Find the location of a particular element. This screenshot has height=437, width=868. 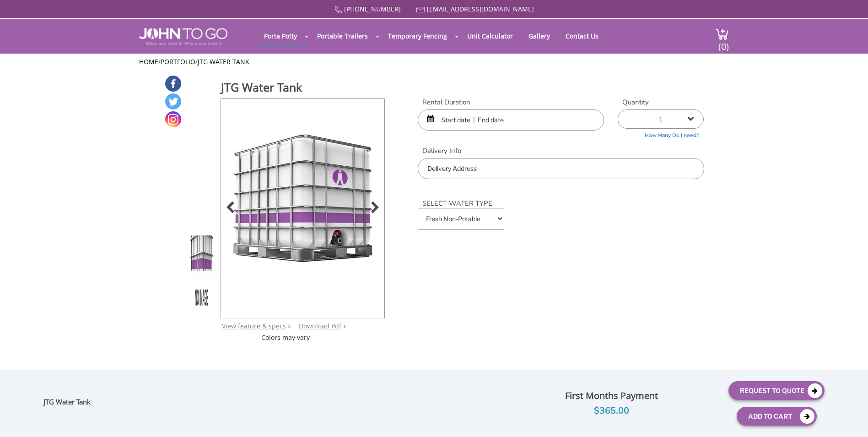

img: svg+xml;base64,PHN2ZyB4bWxucz0iaHR0cDovL3d3dy53My5vcmcvMjAwMC9zdmciIHdpZHRoPSIxNTAiIGhlaWdodD0iMT... is located at coordinates (202, 298).